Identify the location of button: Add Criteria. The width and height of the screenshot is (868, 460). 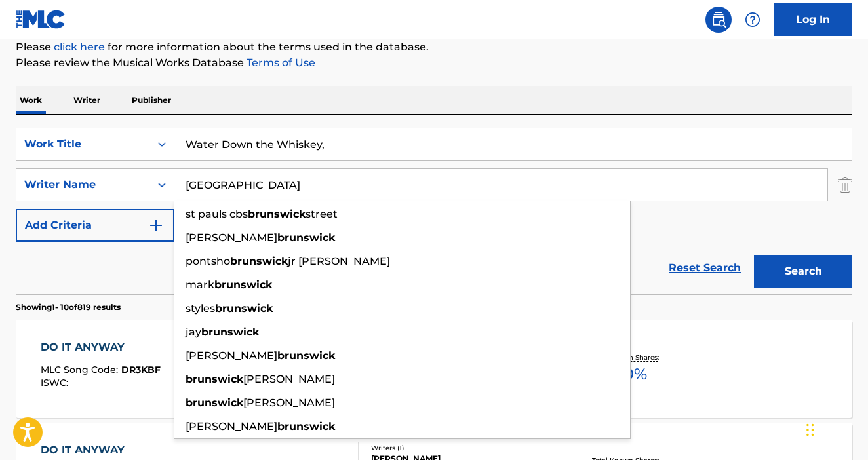
(95, 226).